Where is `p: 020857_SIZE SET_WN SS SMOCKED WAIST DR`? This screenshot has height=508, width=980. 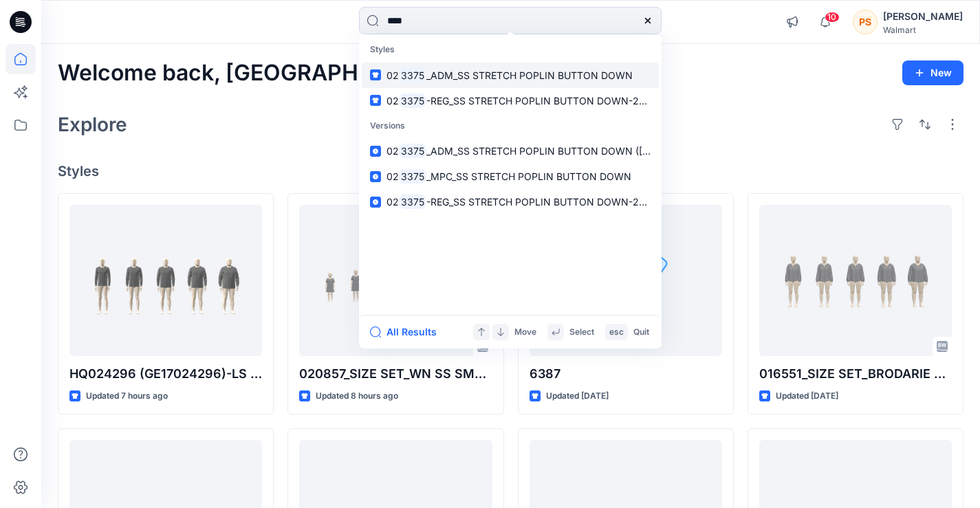 p: 020857_SIZE SET_WN SS SMOCKED WAIST DR is located at coordinates (396, 374).